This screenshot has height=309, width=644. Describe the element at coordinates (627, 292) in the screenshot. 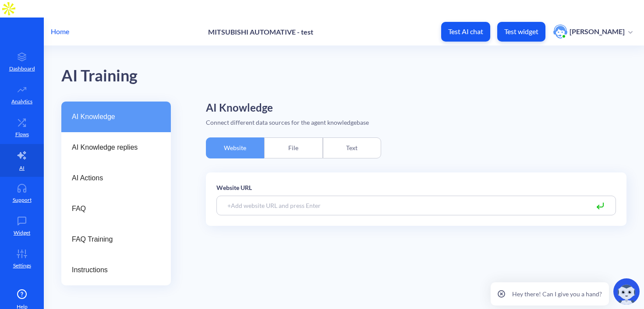

I see `img: copilot-icon.svg` at that location.